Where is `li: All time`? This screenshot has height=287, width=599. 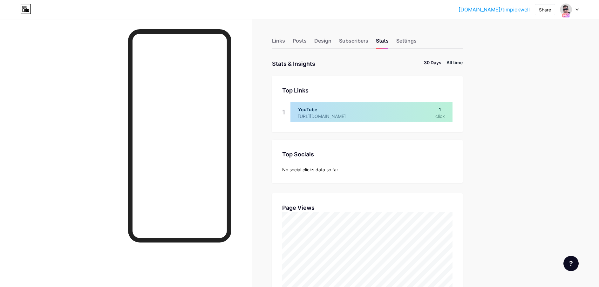 li: All time is located at coordinates (454, 64).